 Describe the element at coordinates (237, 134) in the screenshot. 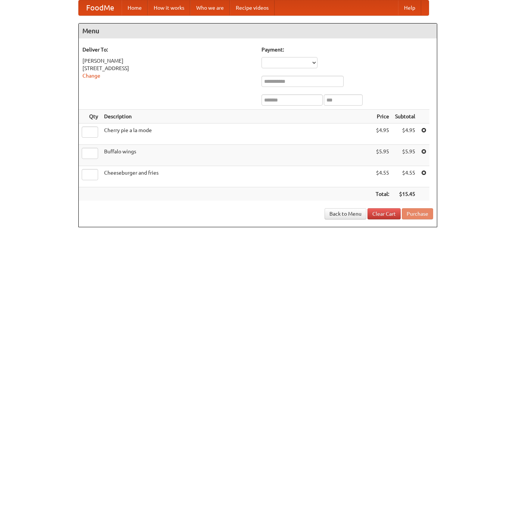

I see `td: Cherry pie a la mode` at that location.